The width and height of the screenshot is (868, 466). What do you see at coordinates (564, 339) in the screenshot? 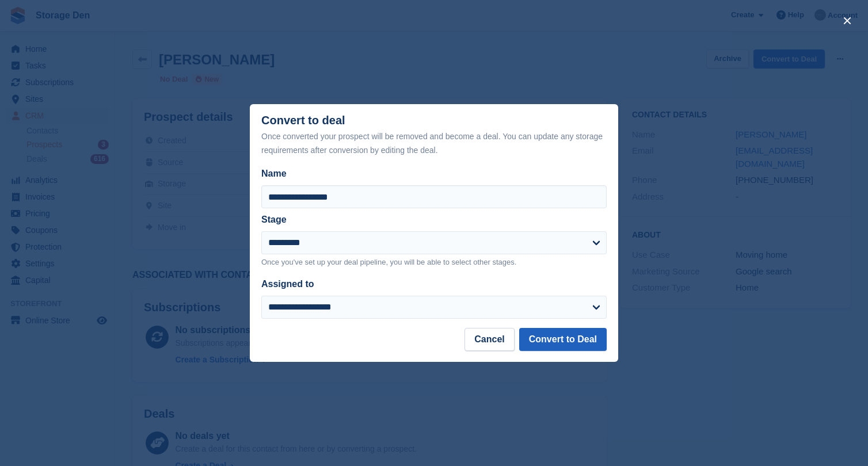
I see `button: Convert to Deal` at bounding box center [564, 339].